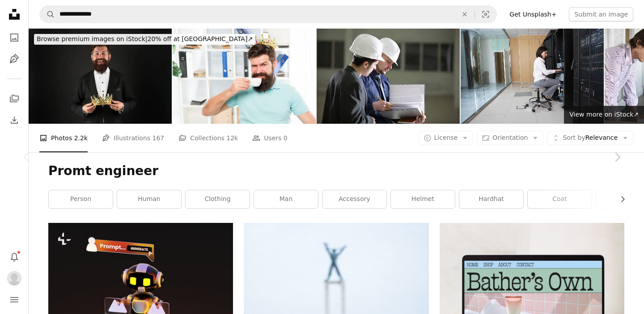 The image size is (644, 314). I want to click on img: Technician Working In Server Room, so click(532, 76).